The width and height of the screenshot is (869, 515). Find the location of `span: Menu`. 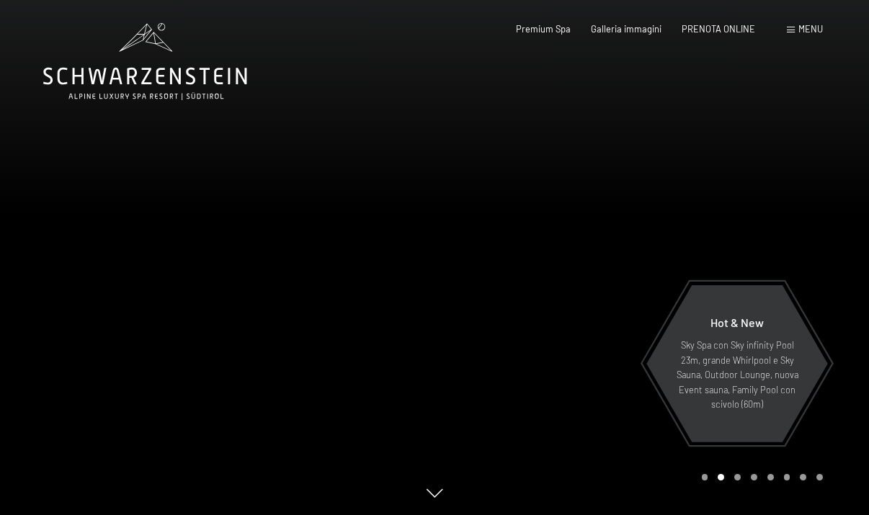

span: Menu is located at coordinates (811, 29).